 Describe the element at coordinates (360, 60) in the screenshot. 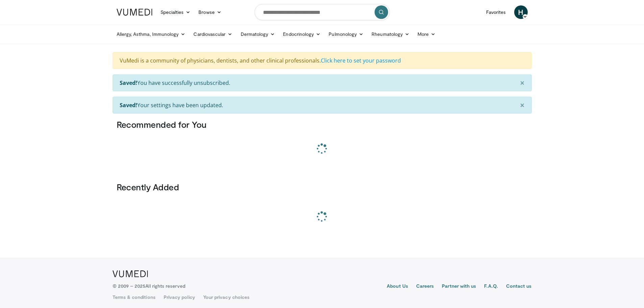

I see `a: Click here to set your password` at that location.